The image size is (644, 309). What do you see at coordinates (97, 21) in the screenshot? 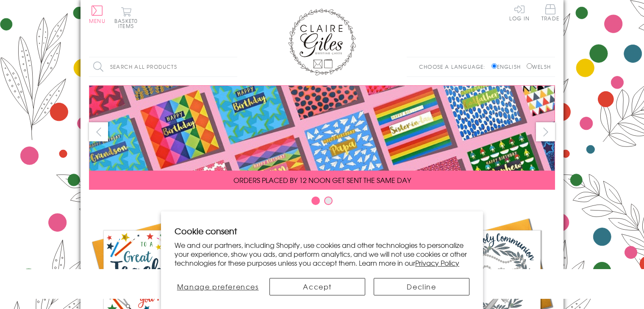
I see `span: Menu` at bounding box center [97, 21].